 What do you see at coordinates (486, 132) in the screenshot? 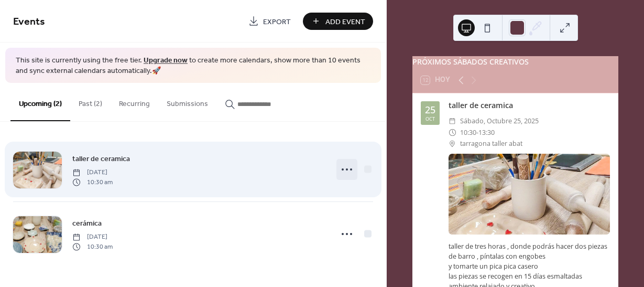
I see `span: 13:30` at bounding box center [486, 132].